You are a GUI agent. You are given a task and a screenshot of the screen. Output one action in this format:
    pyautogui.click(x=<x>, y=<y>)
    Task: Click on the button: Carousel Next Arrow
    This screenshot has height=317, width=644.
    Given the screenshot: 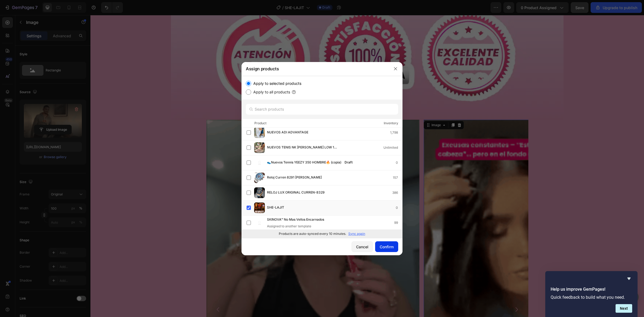 What is the action you would take?
    pyautogui.click(x=426, y=294)
    